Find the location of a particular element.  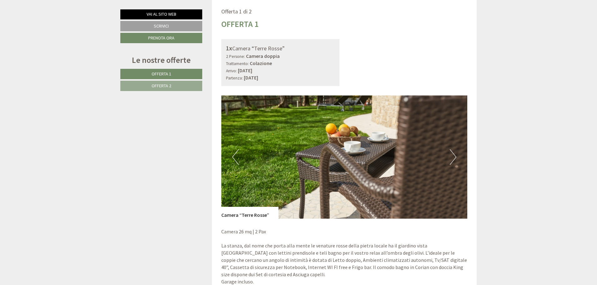

a: Vai al sito web is located at coordinates (161, 14).